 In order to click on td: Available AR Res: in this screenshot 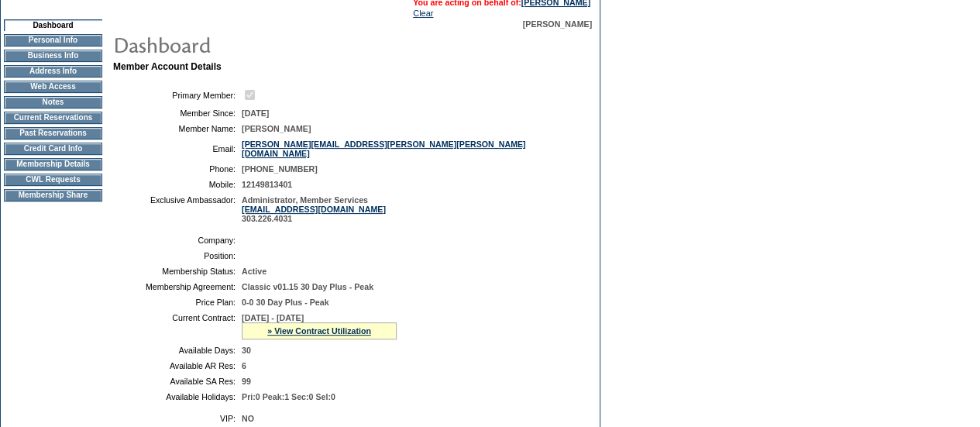, I will do `click(178, 366)`.